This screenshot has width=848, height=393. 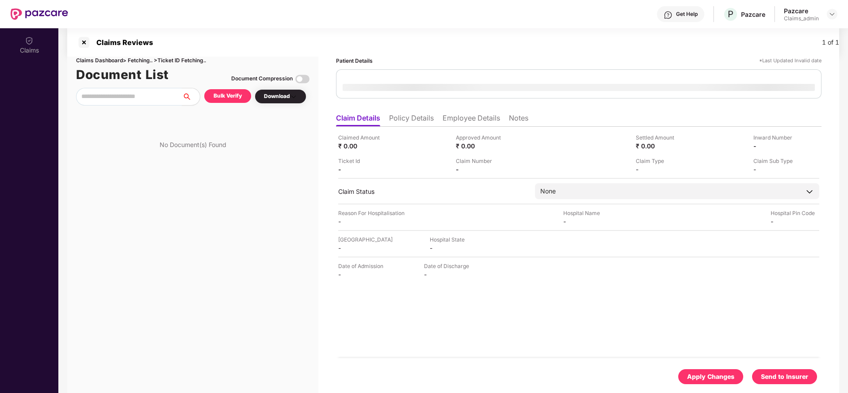 I want to click on div: Bulk Verify, so click(x=228, y=96).